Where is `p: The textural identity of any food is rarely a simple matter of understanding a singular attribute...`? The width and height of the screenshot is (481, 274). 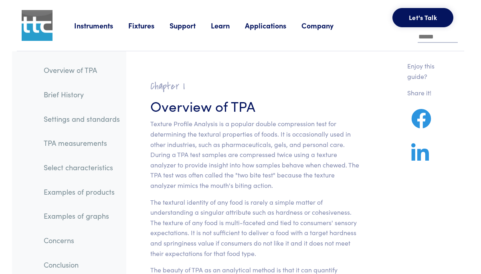
p: The textural identity of any food is rarely a simple matter of understanding a singular attribute... is located at coordinates (255, 228).